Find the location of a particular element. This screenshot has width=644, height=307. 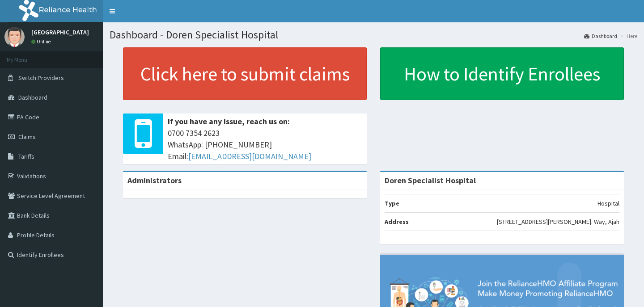

a: How to Identify Enrollees is located at coordinates (502, 74).